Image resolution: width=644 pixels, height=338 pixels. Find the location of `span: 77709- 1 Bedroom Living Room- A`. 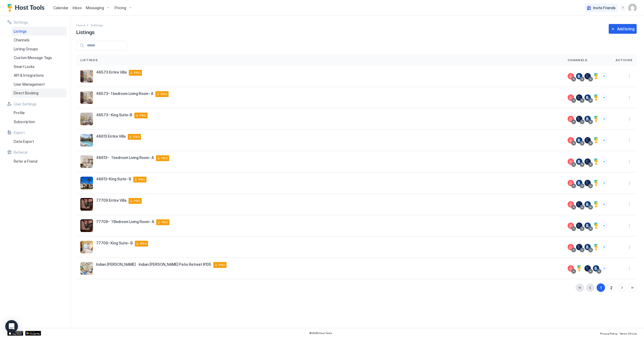

span: 77709- 1 Bedroom Living Room- A is located at coordinates (125, 222).